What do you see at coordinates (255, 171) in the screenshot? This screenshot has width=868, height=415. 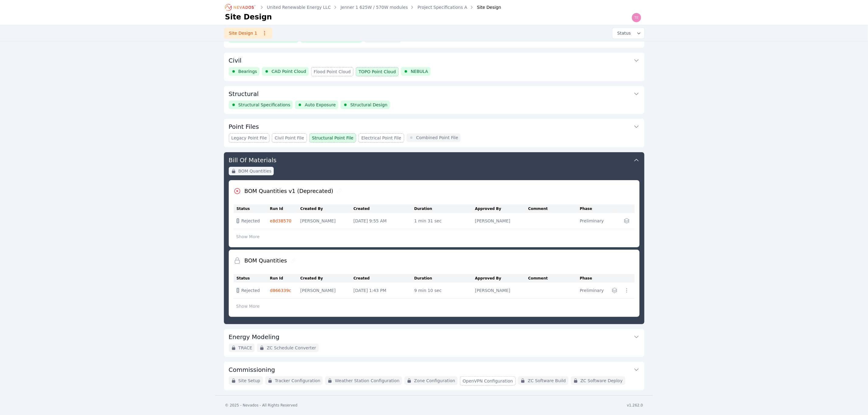 I see `span: BOM Quantities` at bounding box center [255, 171].